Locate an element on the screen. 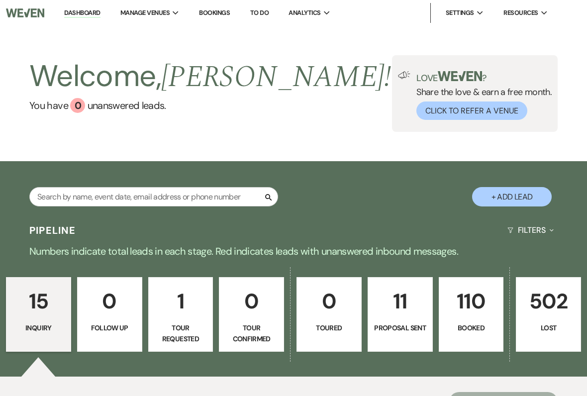 The width and height of the screenshot is (587, 396). span: Settings is located at coordinates (460, 13).